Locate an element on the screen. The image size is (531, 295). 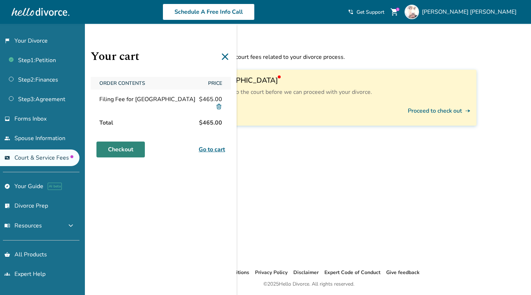
h1: Your cart is located at coordinates (161, 56).